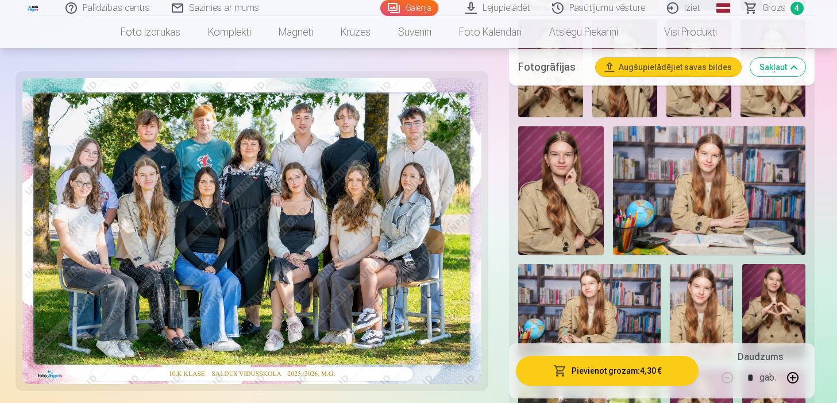 The width and height of the screenshot is (837, 403). Describe the element at coordinates (296, 32) in the screenshot. I see `a: Magnēti` at that location.